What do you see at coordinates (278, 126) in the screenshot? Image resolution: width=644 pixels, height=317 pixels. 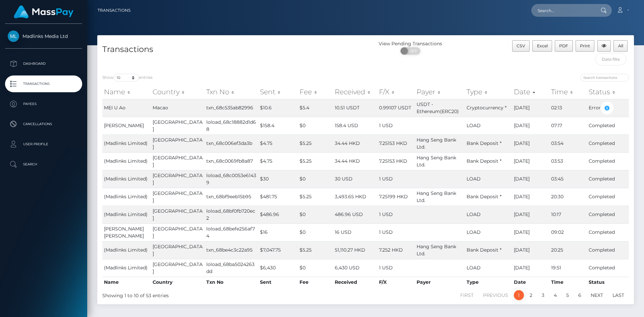 I see `td: $158.4` at bounding box center [278, 126].